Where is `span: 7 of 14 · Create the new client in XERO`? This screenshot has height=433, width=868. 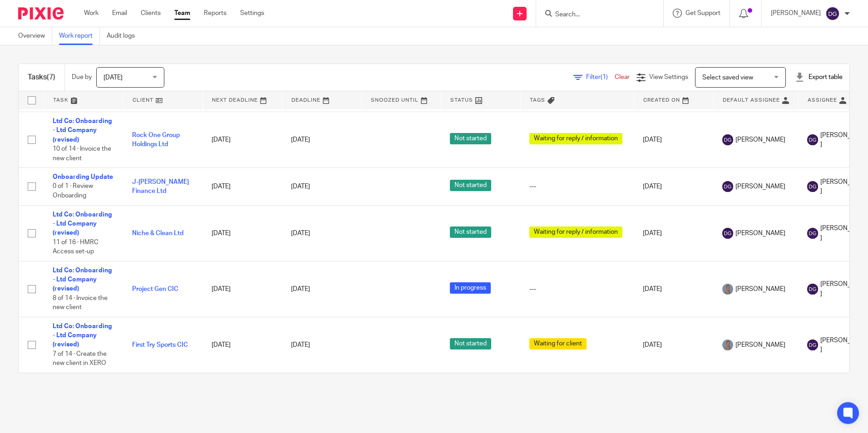 span: 7 of 14 · Create the new client in XERO is located at coordinates (80, 358).